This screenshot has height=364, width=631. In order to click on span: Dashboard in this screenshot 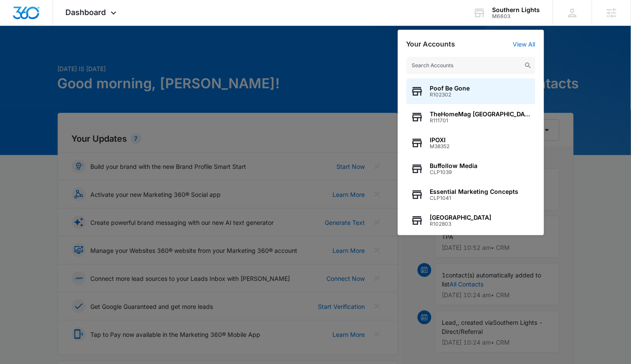, I will do `click(86, 12)`.